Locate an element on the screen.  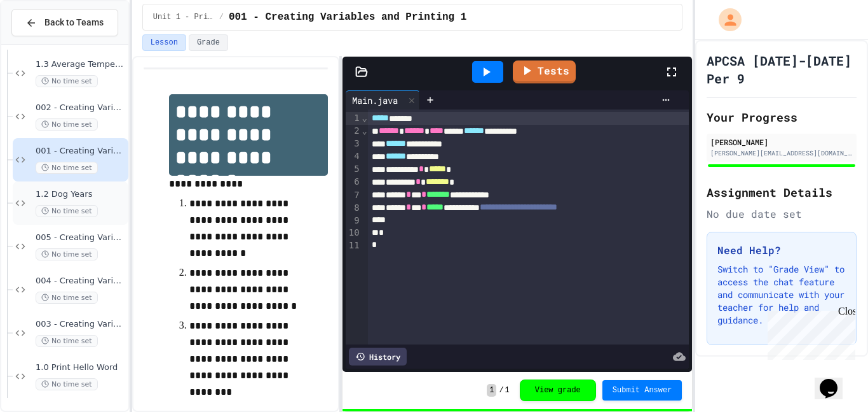
div: 4 is located at coordinates (354, 156).